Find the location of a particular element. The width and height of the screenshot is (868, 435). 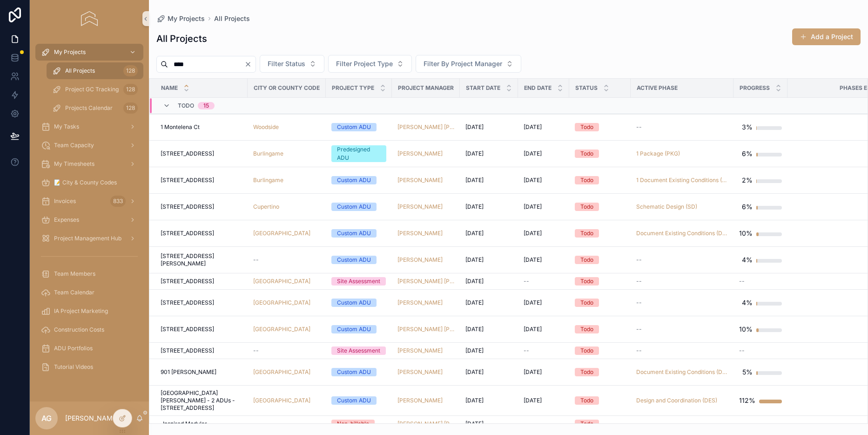

span: 1 Document Existing Conditions (DEC) is located at coordinates (682, 180).